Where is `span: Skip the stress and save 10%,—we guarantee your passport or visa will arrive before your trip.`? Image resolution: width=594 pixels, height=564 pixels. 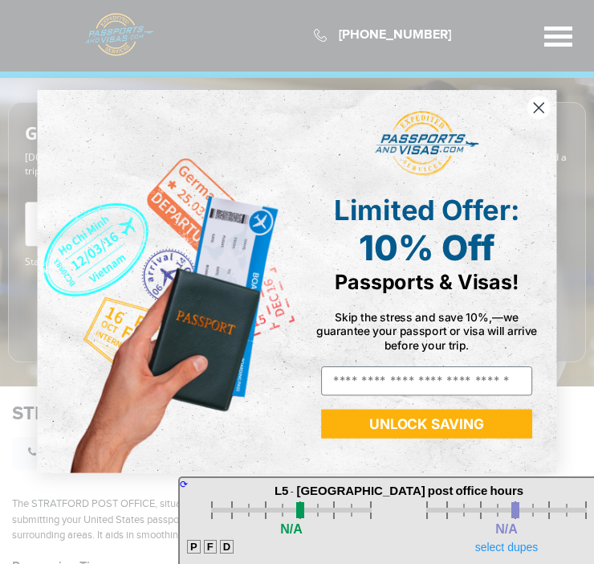
span: Skip the stress and save 10%,—we guarantee your passport or visa will arrive before your trip. is located at coordinates (427, 331).